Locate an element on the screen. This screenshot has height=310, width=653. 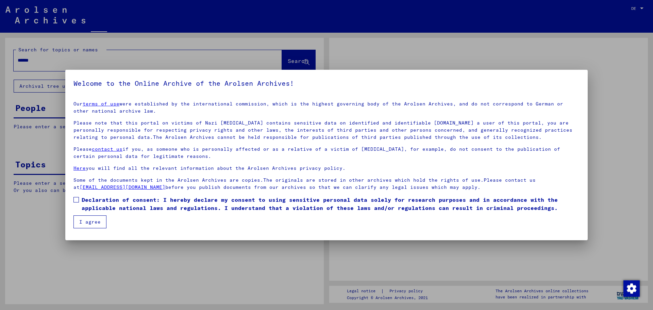
p: Please if you, as someone who is personally affected or as a relative of a victim of [MEDICAL_DAT... is located at coordinates (327, 153).